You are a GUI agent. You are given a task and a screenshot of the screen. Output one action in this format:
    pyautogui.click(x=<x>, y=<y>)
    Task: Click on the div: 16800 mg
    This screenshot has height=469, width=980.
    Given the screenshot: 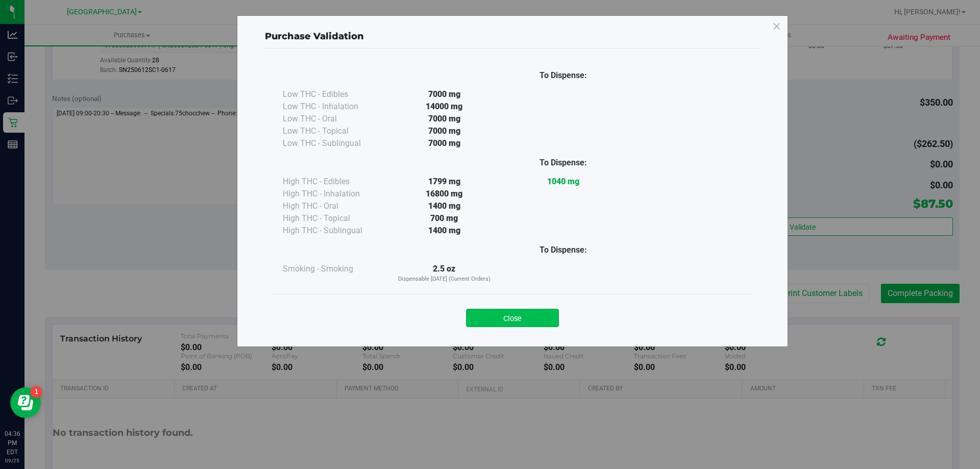 What is the action you would take?
    pyautogui.click(x=444, y=194)
    